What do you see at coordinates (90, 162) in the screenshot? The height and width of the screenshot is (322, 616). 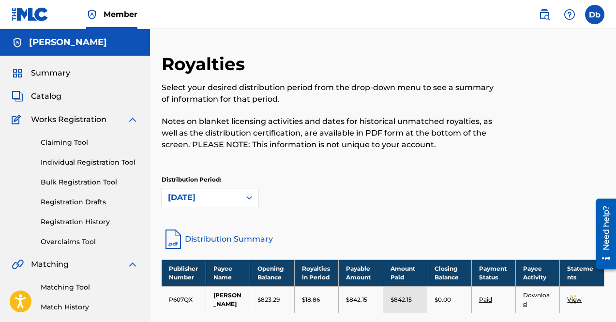 I see `a: Individual Registration Tool` at bounding box center [90, 162].